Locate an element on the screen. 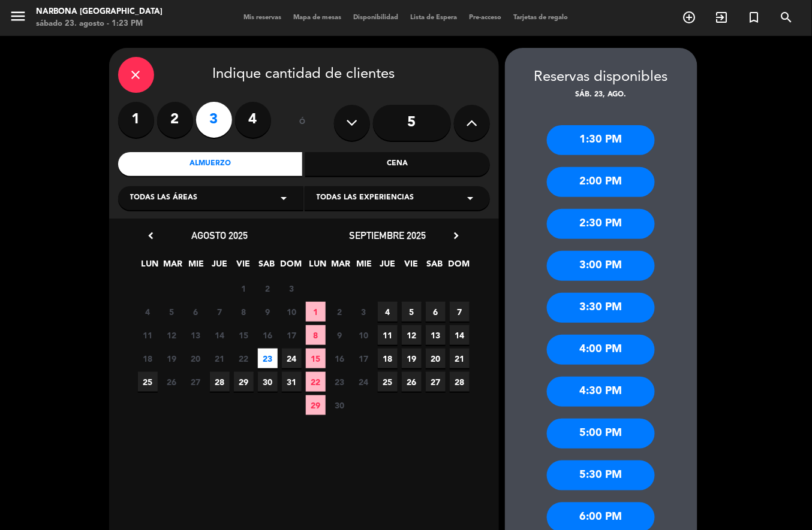 The width and height of the screenshot is (812, 530). div: sáb. 23, ago. is located at coordinates (601, 95).